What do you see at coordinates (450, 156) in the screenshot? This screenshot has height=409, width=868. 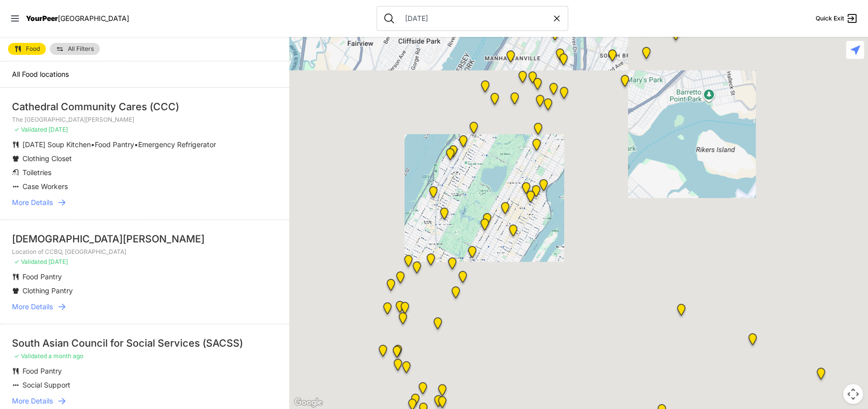 I see `div: Senior Programming` at bounding box center [450, 156].